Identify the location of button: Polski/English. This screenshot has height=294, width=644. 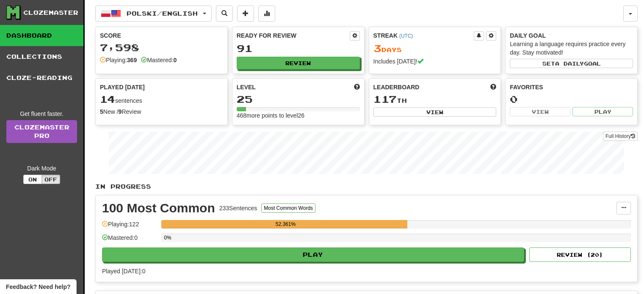
(153, 14).